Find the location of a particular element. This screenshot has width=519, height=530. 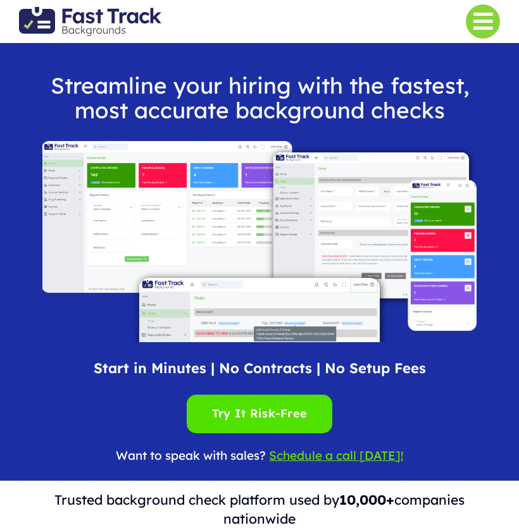

a: Try It Risk-Free is located at coordinates (259, 414).